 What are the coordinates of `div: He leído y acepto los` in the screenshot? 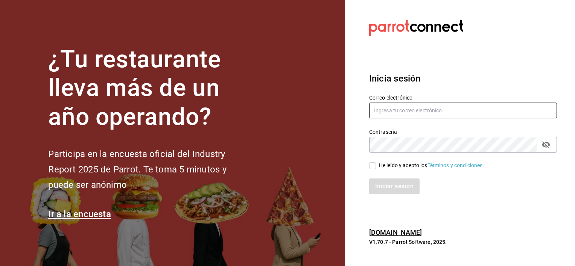 It's located at (431, 165).